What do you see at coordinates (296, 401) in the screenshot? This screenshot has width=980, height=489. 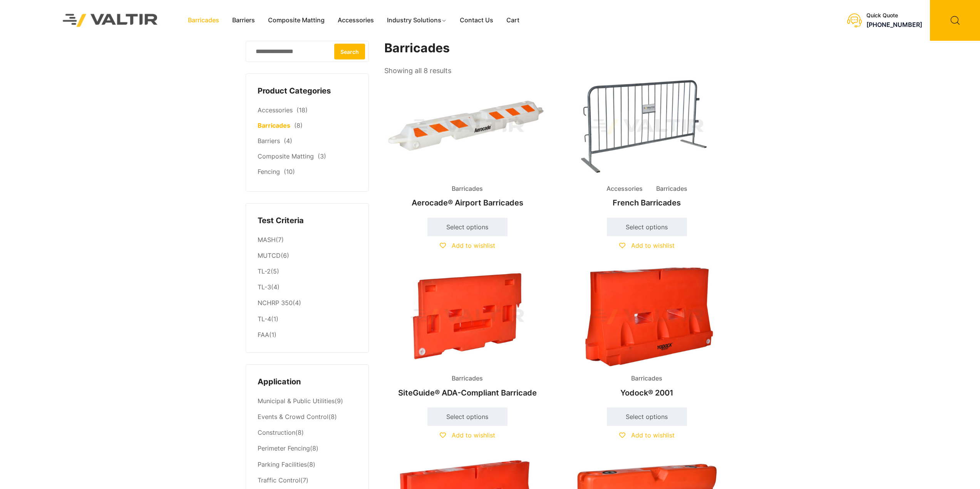 I see `a: Municipal & Public Utilities` at bounding box center [296, 401].